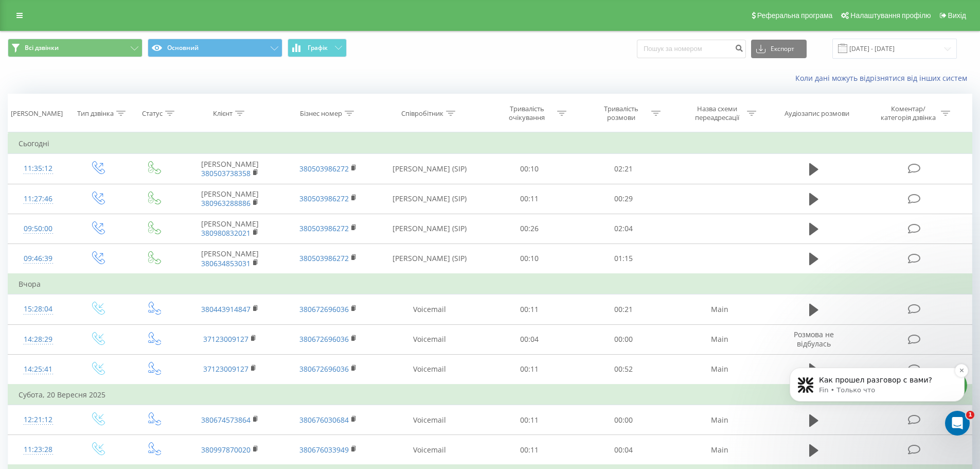 The width and height of the screenshot is (980, 469). I want to click on span: Реферальна програма, so click(795, 15).